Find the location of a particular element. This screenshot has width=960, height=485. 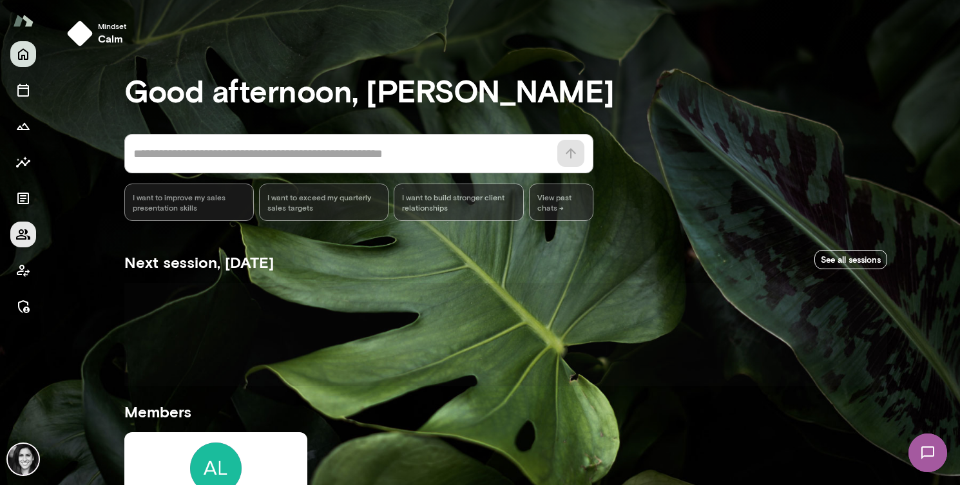

img: Jamie Albers is located at coordinates (23, 459).